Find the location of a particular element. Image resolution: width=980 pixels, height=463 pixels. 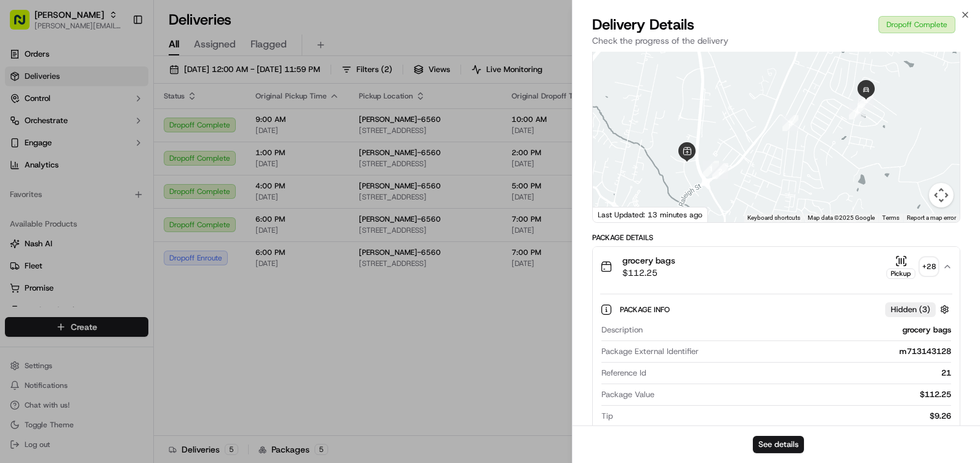

div: Pickup is located at coordinates (900, 273).